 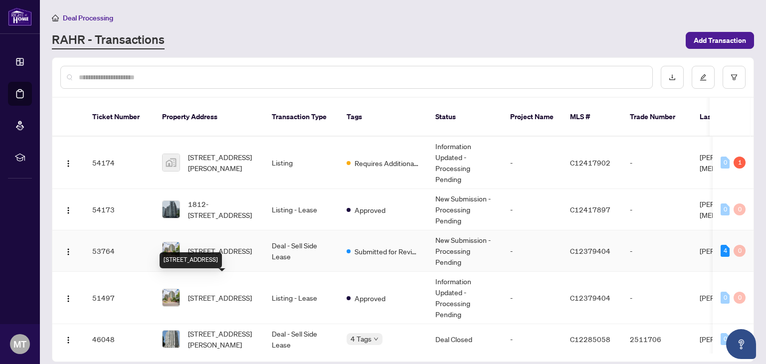 What do you see at coordinates (590, 163) in the screenshot?
I see `span: C12417902` at bounding box center [590, 163].